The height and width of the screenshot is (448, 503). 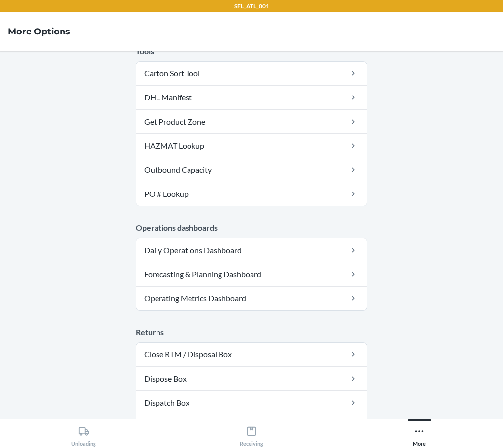 What do you see at coordinates (252, 73) in the screenshot?
I see `a: Carton Sort Tool` at bounding box center [252, 73].